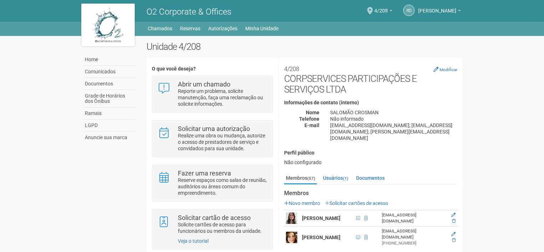  Describe the element at coordinates (381, 7) in the screenshot. I see `span: 4/208` at that location.